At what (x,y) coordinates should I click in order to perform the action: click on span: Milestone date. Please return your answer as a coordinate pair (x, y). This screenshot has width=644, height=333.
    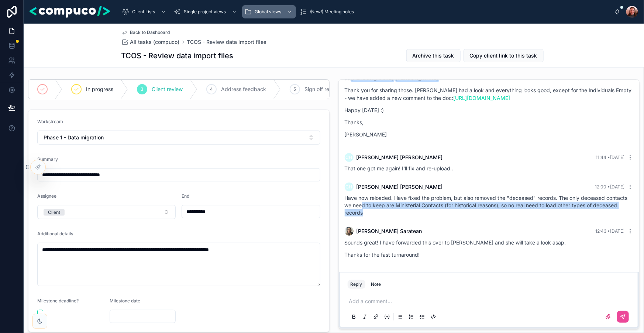
    Looking at the image, I should click on (125, 300).